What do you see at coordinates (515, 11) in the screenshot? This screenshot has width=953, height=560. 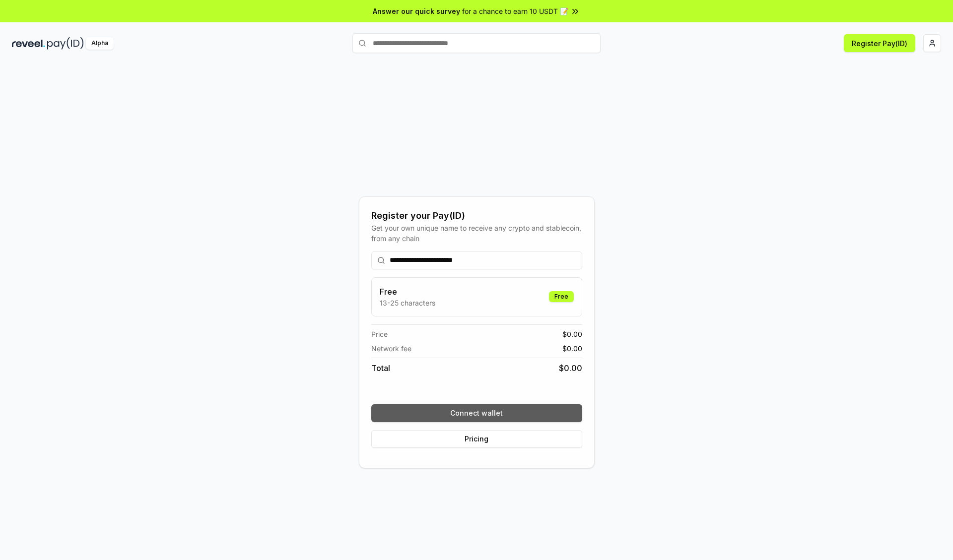 I see `span: for a chance to earn 10 USDT 📝` at bounding box center [515, 11].